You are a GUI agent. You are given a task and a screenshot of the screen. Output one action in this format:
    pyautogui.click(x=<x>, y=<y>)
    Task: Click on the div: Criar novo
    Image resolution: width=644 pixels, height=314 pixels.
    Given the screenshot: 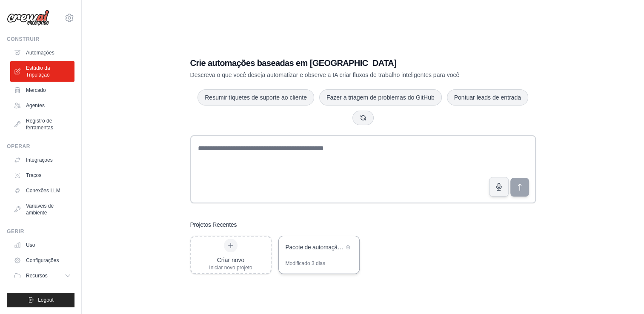 What is the action you would take?
    pyautogui.click(x=230, y=260)
    